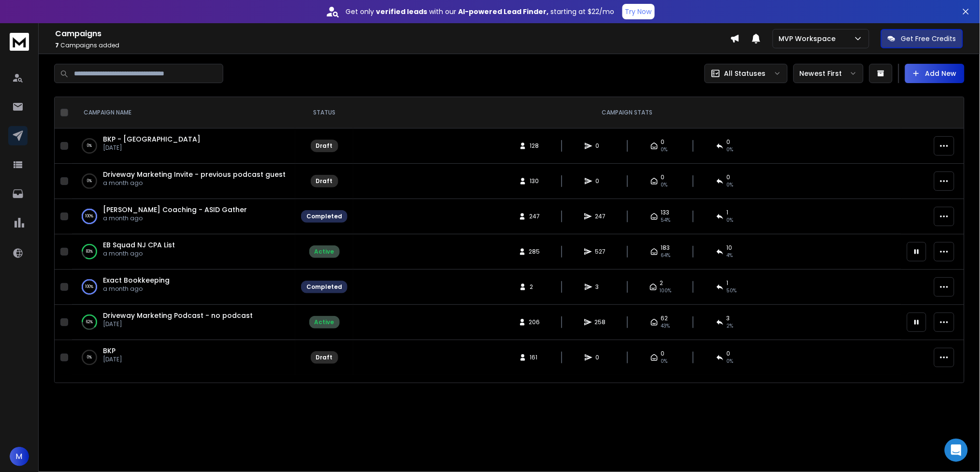 The height and width of the screenshot is (472, 980). I want to click on span: 50 %, so click(732, 291).